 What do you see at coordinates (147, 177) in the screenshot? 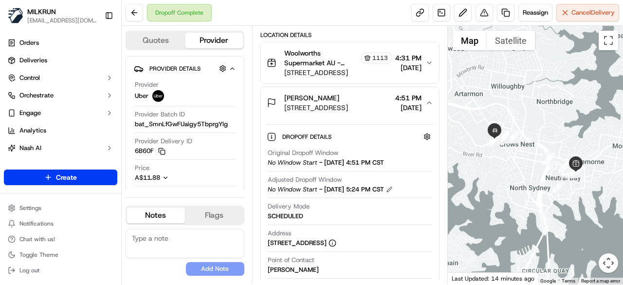
I see `span: A$11.88` at bounding box center [147, 177].